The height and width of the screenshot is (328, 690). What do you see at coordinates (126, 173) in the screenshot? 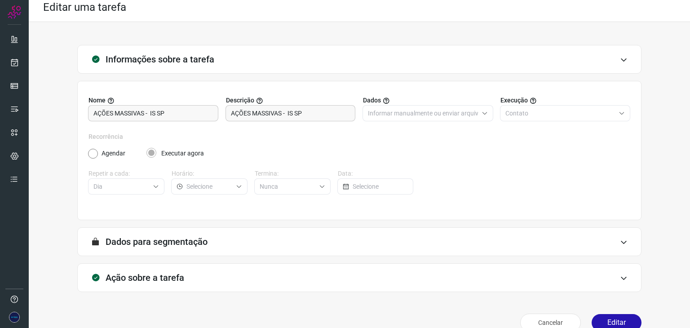
I see `label: Repetir a cada:` at bounding box center [126, 173].